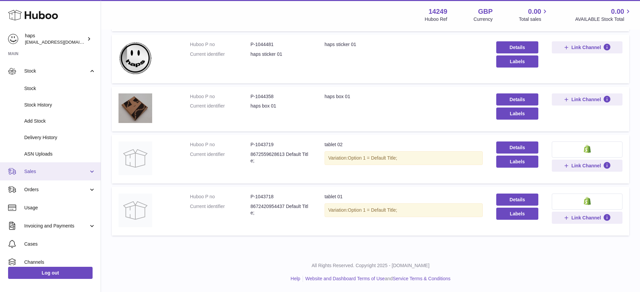 The width and height of the screenshot is (640, 292). What do you see at coordinates (135, 159) in the screenshot?
I see `img: tablet 02` at bounding box center [135, 159].